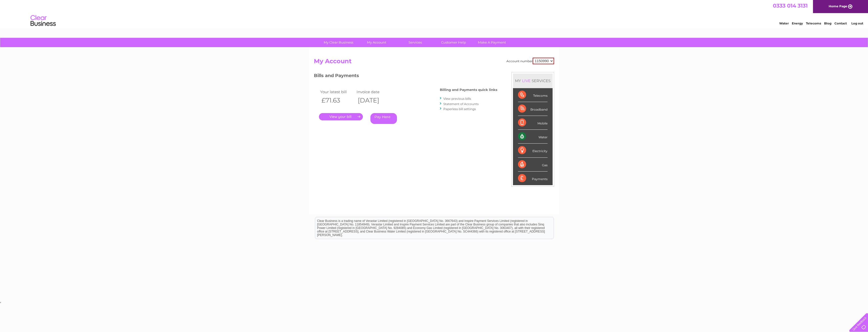  Describe the element at coordinates (469, 90) in the screenshot. I see `h4: Billing and Payments quick links` at that location.